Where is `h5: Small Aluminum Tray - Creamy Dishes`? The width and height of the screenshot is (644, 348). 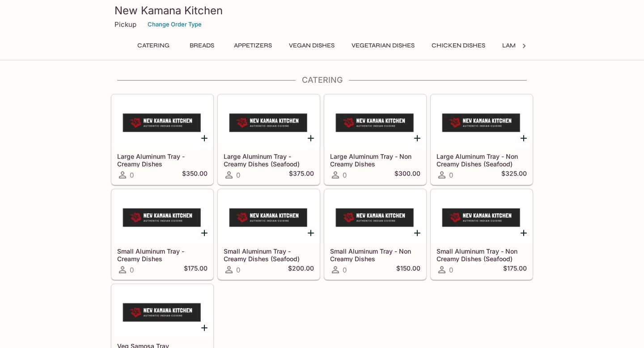
h5: Small Aluminum Tray - Creamy Dishes is located at coordinates (162, 254).